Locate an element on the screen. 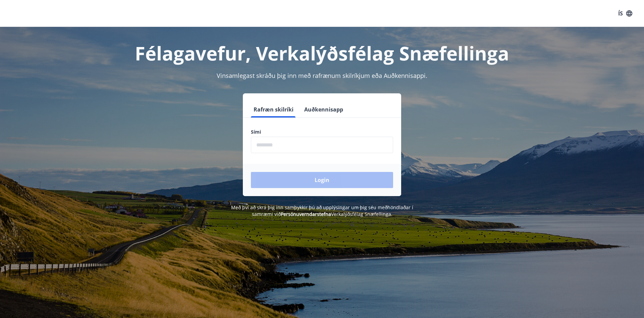 Image resolution: width=644 pixels, height=318 pixels. label: Sími is located at coordinates (322, 132).